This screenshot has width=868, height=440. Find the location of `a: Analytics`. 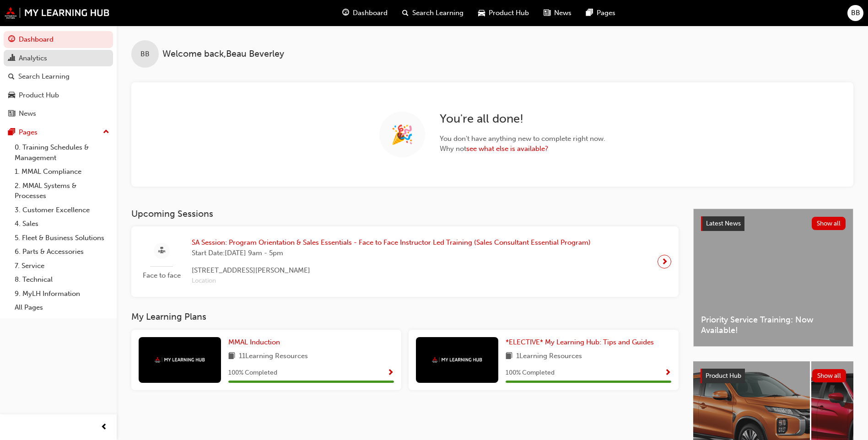

a: Analytics is located at coordinates (58, 58).